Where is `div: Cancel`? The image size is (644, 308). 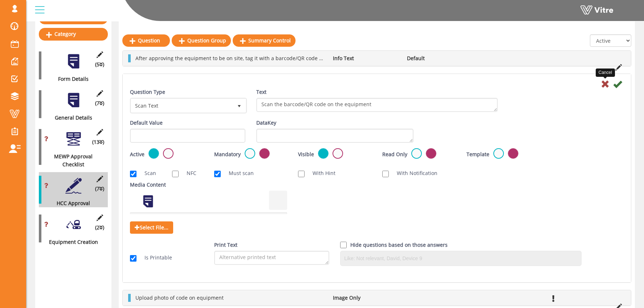
div: Cancel is located at coordinates (605, 73).